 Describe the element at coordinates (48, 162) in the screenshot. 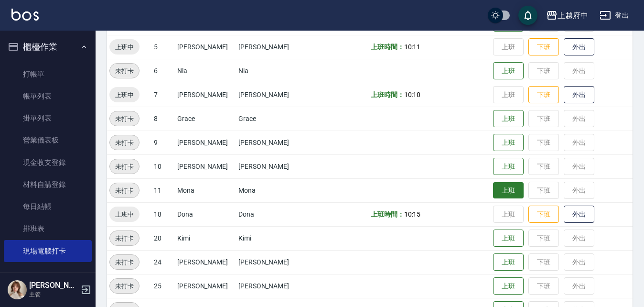

I see `a: 現金收支登錄` at that location.